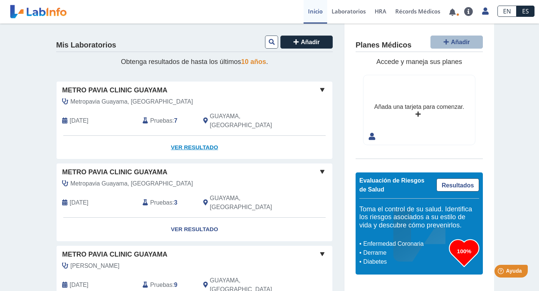  I want to click on b: 3, so click(175, 202).